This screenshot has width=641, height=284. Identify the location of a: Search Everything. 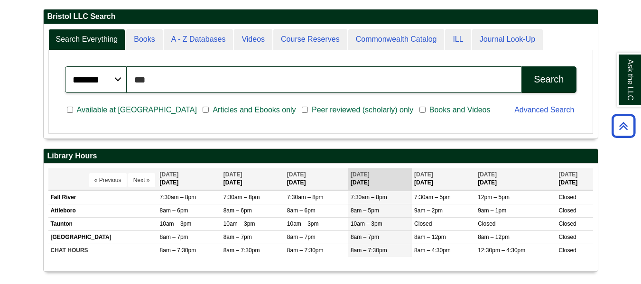
(87, 39).